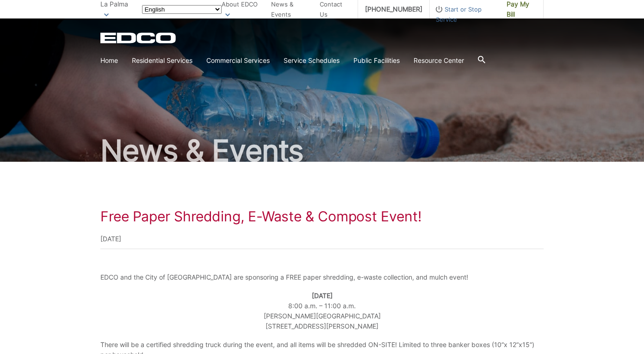  Describe the element at coordinates (162, 60) in the screenshot. I see `a: Residential Services` at that location.